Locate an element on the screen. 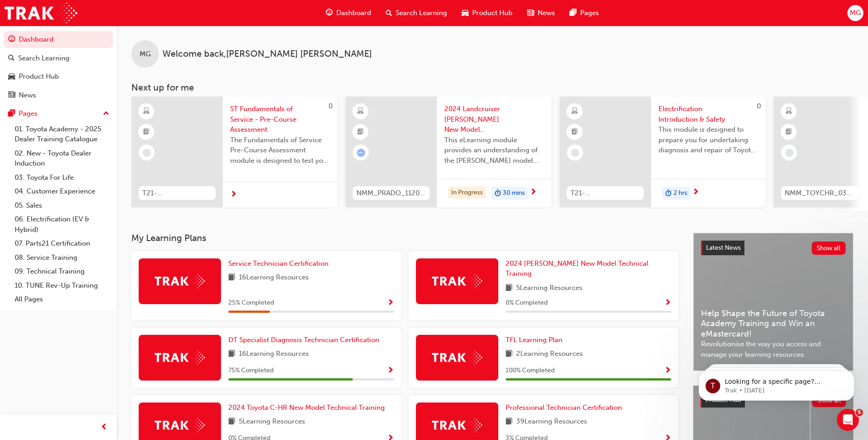 This screenshot has height=440, width=868. a: car-iconProduct Hub is located at coordinates (487, 13).